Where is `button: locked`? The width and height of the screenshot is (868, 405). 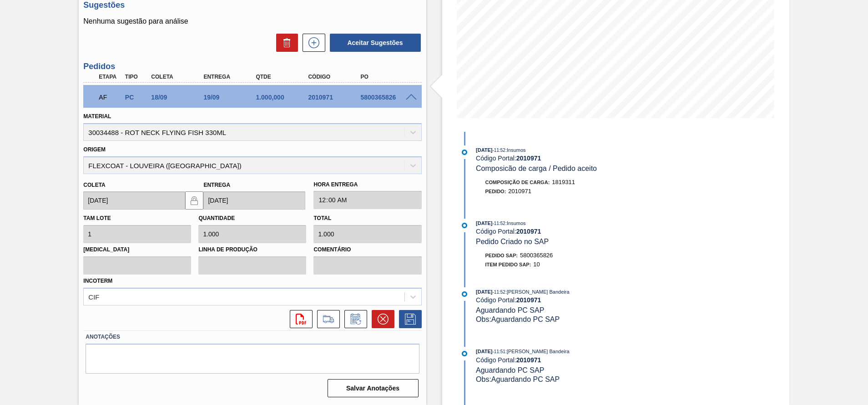 button: locked is located at coordinates (195, 201).